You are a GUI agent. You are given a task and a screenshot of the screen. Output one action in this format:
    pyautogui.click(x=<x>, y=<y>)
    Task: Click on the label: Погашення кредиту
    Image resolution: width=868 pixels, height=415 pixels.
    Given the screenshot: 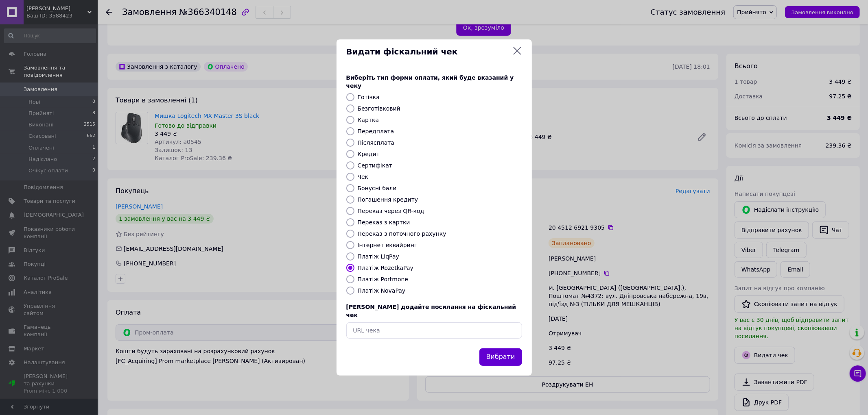 What is the action you would take?
    pyautogui.click(x=388, y=200)
    